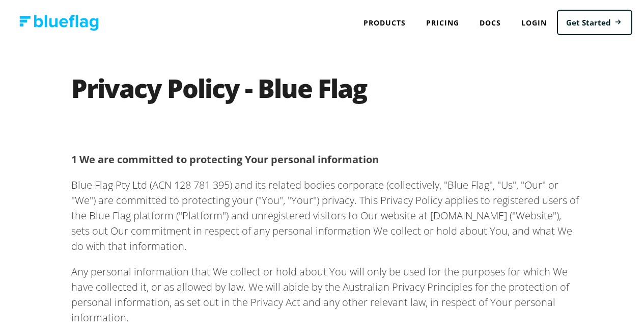  What do you see at coordinates (384, 20) in the screenshot?
I see `div: Products` at bounding box center [384, 20].